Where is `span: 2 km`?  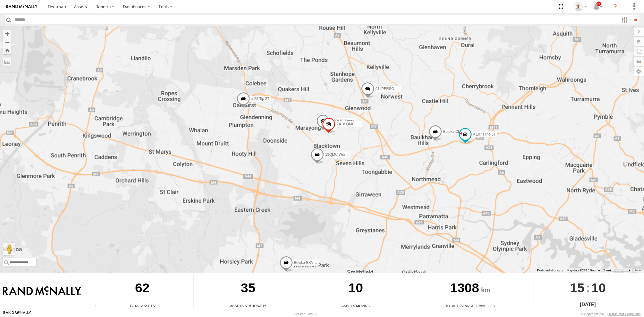 span: 2 km is located at coordinates (607, 270).